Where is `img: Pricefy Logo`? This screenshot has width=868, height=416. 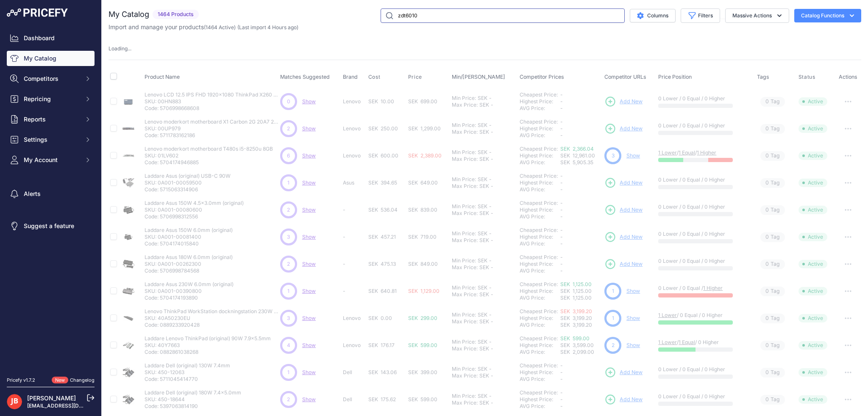
img: Pricefy Logo is located at coordinates (37, 12).